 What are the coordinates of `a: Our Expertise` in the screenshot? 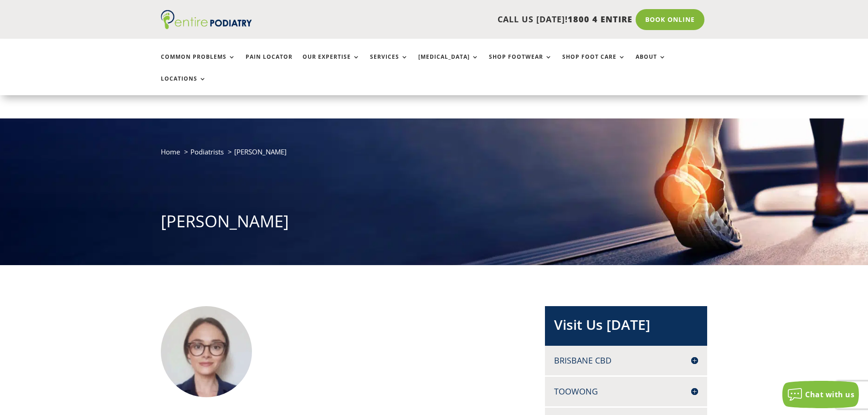 It's located at (331, 64).